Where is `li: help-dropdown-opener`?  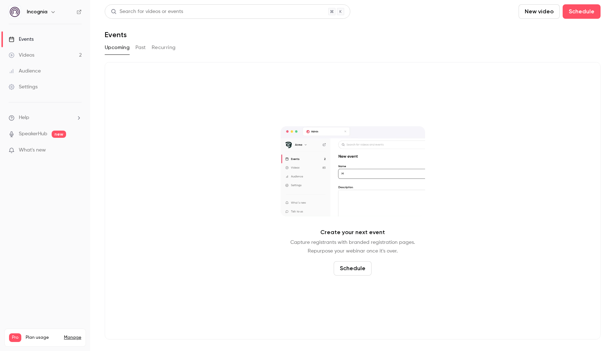 li: help-dropdown-opener is located at coordinates (45, 118).